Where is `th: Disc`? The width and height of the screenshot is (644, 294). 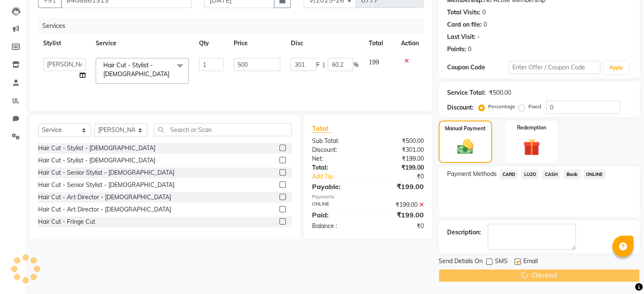
th: Disc is located at coordinates (324, 43).